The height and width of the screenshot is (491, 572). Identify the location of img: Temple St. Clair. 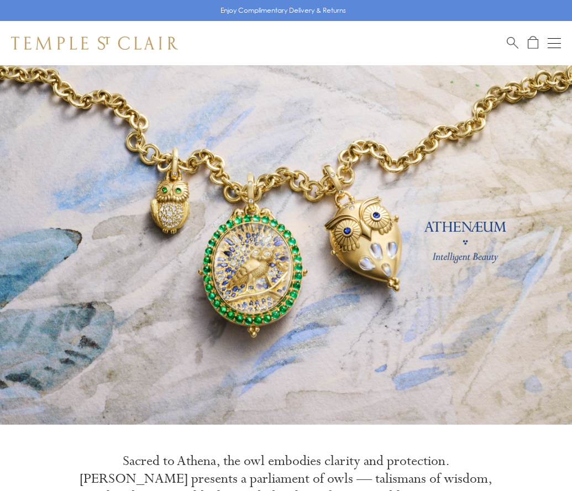
(94, 43).